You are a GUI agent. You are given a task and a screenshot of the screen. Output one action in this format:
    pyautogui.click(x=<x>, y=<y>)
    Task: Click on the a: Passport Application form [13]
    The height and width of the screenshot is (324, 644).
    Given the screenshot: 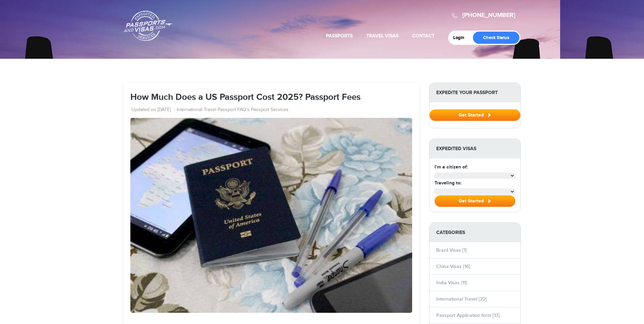 What is the action you would take?
    pyautogui.click(x=468, y=315)
    